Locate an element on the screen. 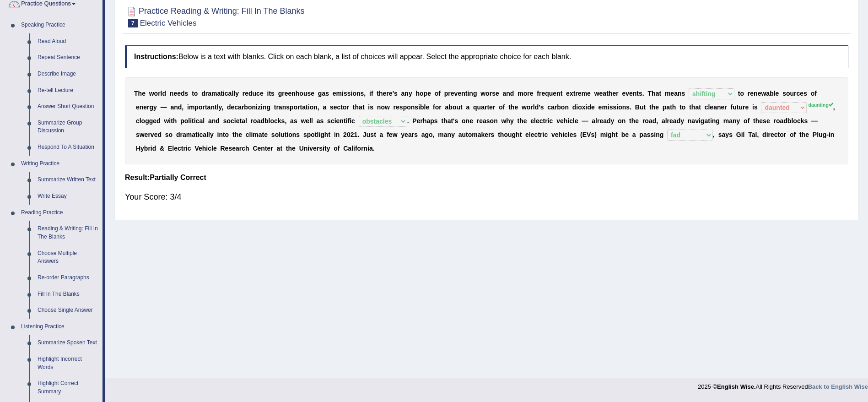 This screenshot has height=402, width=868. a: Reading & Writing: Fill In The Blanks is located at coordinates (68, 233).